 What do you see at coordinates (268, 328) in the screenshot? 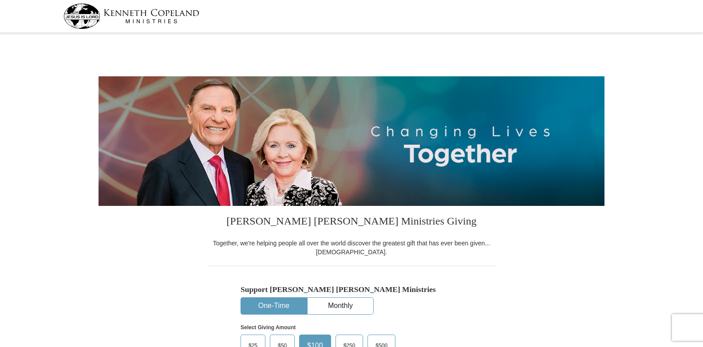
I see `strong: Select Giving Amount` at bounding box center [268, 328].